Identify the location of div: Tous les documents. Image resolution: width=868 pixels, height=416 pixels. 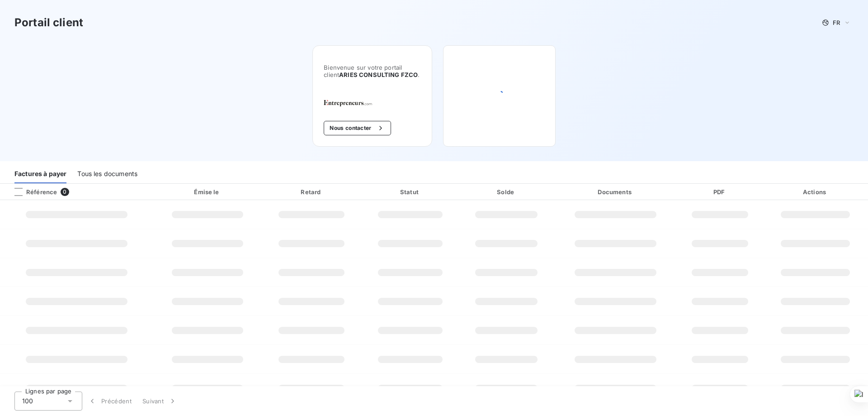
(107, 174).